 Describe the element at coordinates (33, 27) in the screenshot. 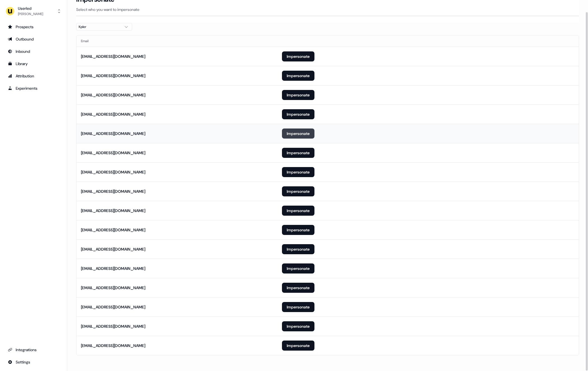

I see `div: Prospects` at that location.